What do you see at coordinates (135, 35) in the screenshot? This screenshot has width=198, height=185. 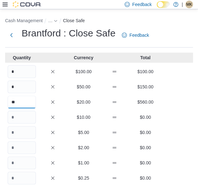 I see `a: Feedback` at bounding box center [135, 35].